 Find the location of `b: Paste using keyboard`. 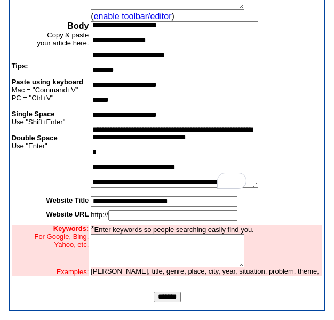

b: Paste using keyboard is located at coordinates (47, 82).